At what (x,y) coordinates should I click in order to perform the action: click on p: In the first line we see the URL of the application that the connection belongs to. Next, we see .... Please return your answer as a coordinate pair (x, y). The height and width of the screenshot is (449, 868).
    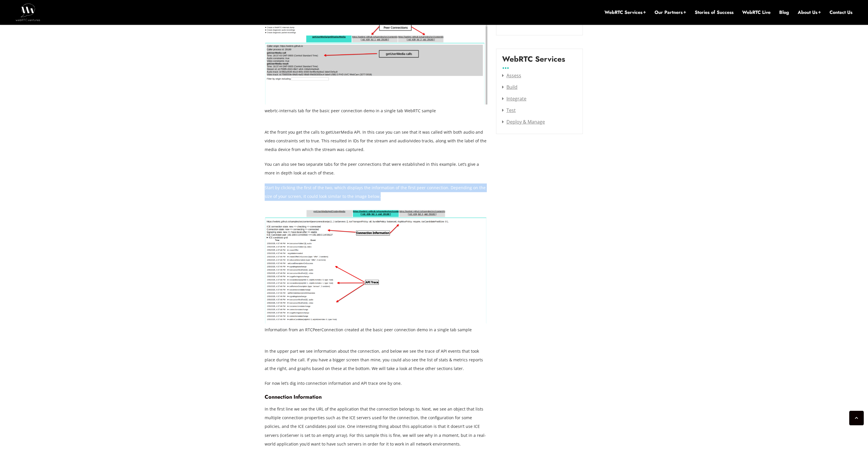
    Looking at the image, I should click on (376, 427).